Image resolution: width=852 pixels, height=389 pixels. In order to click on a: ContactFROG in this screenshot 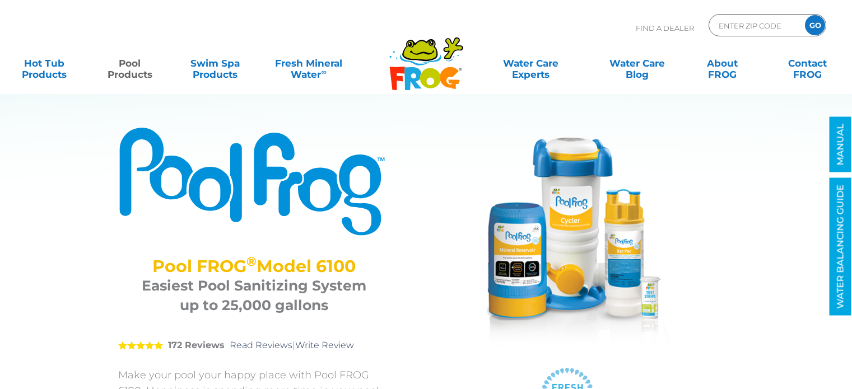, I will do `click(808, 63)`.